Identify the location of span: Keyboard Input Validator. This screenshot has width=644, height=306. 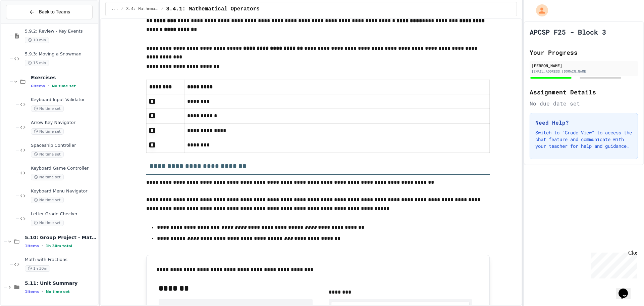
(64, 100).